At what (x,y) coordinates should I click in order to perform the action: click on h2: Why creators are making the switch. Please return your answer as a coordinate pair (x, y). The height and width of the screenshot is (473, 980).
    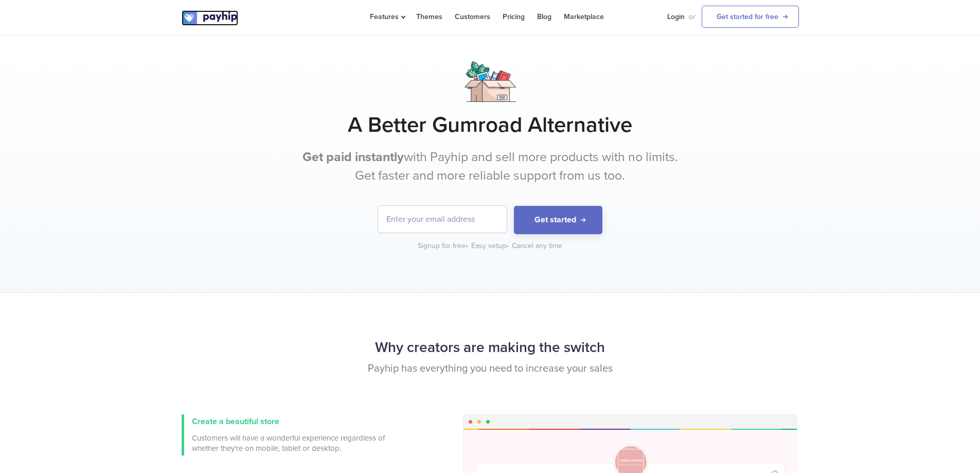
    Looking at the image, I should click on (491, 347).